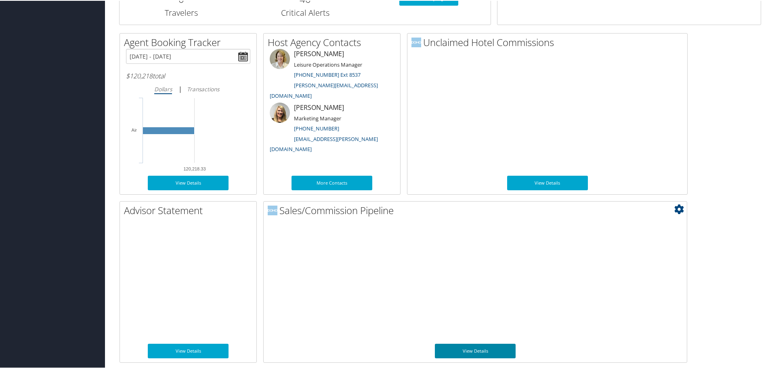  I want to click on h3: Critical Alerts, so click(305, 12).